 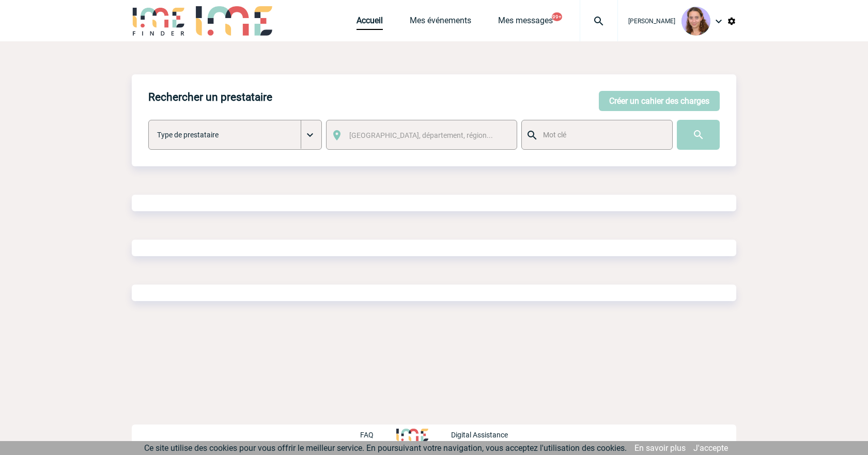 What do you see at coordinates (660, 447) in the screenshot?
I see `a: En savoir plus` at bounding box center [660, 447].